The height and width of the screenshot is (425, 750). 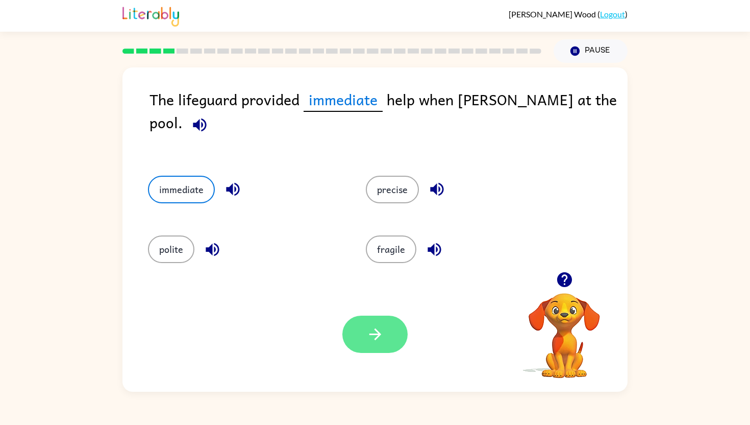 I want to click on video: Your browser must support playing .mp4 files to use Literably. Please try using another browser., so click(x=564, y=328).